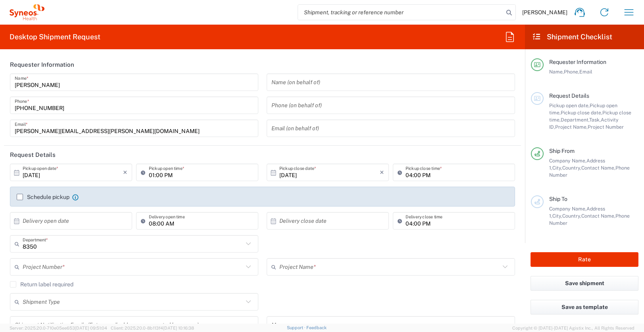  I want to click on h2: Shipment Checklist, so click(572, 37).